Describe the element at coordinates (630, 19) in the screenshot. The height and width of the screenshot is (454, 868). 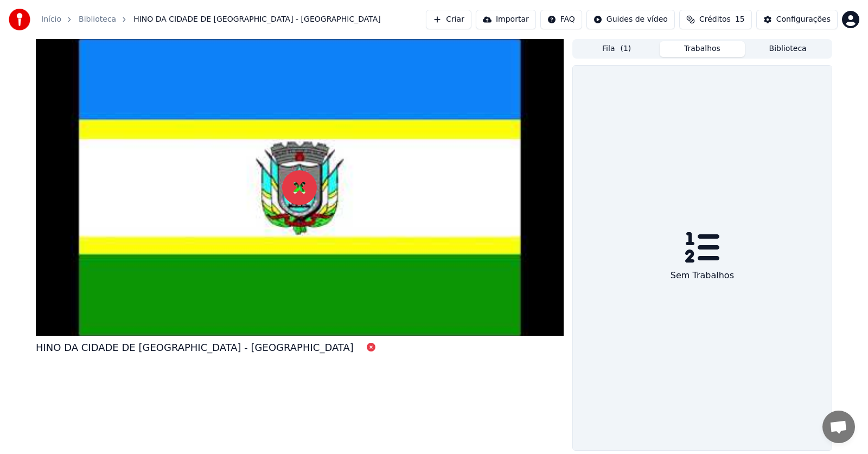
I see `button: Guides de vídeo` at that location.